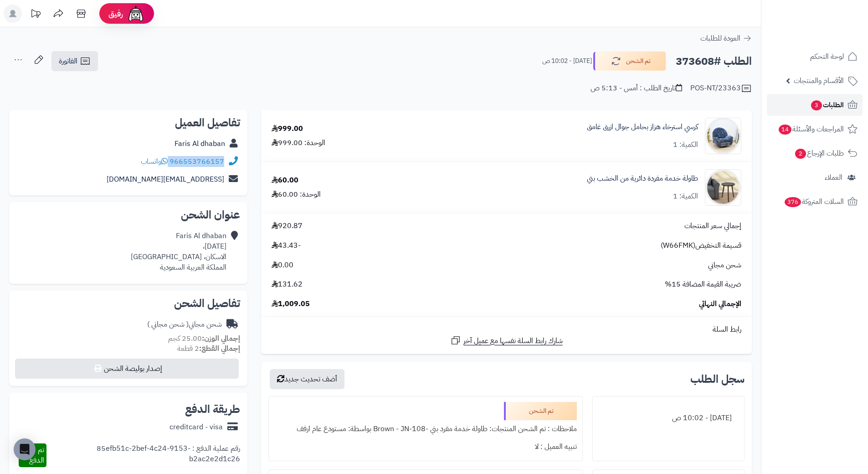  What do you see at coordinates (723, 187) in the screenshot?
I see `img: 1752315495-1-90x90.jpg` at bounding box center [723, 187].